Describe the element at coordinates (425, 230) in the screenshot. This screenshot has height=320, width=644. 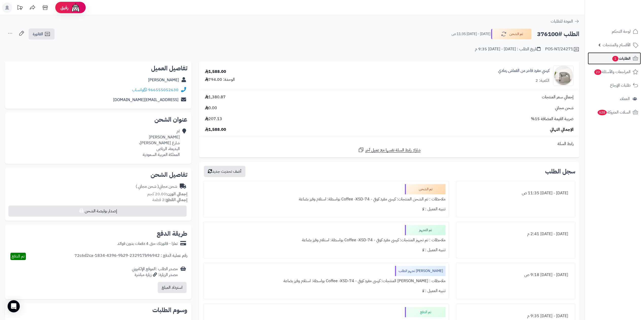
I see `div: تم التجهيز` at that location.